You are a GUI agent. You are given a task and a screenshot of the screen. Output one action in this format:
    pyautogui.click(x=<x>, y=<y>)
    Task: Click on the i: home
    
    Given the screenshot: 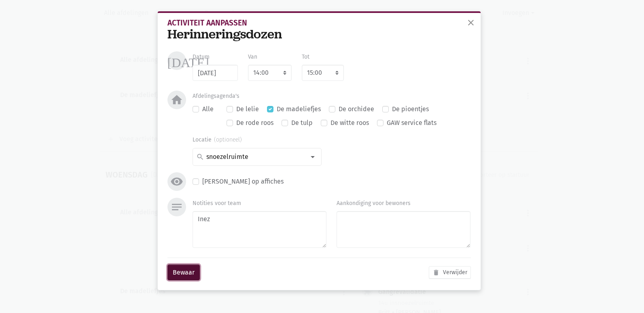 What is the action you would take?
    pyautogui.click(x=177, y=100)
    